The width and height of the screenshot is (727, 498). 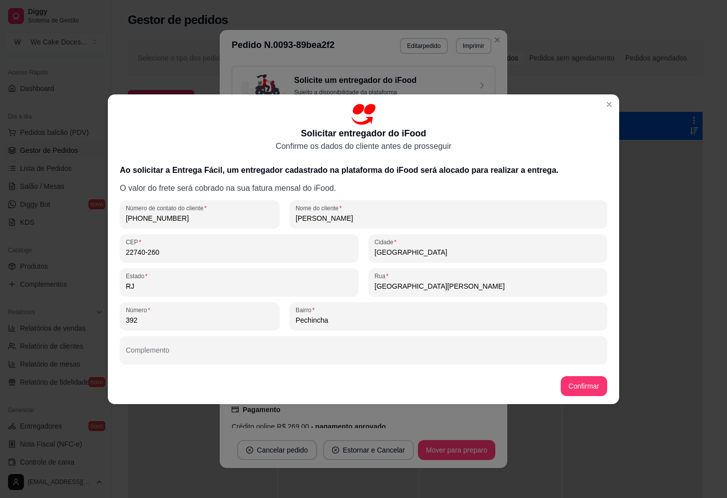 I want to click on input: CEP, so click(x=239, y=252).